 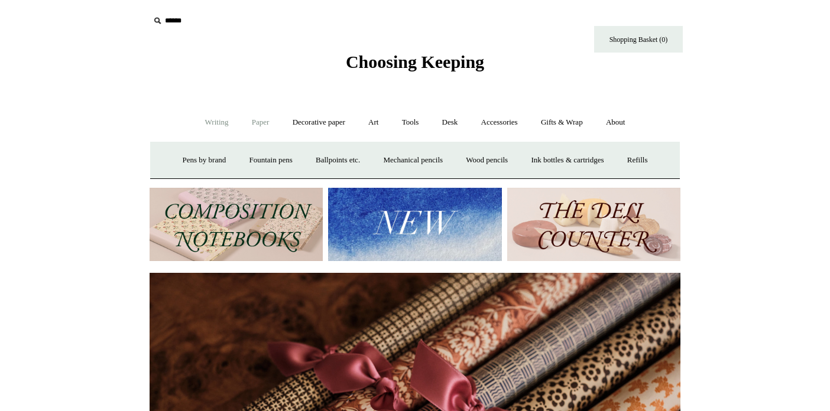 I want to click on a: Choosing Keeping, so click(x=415, y=66).